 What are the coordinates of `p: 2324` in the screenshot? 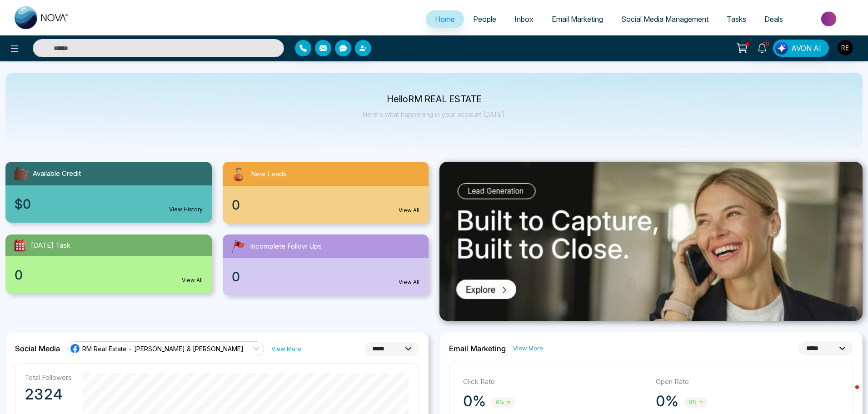 It's located at (48, 395).